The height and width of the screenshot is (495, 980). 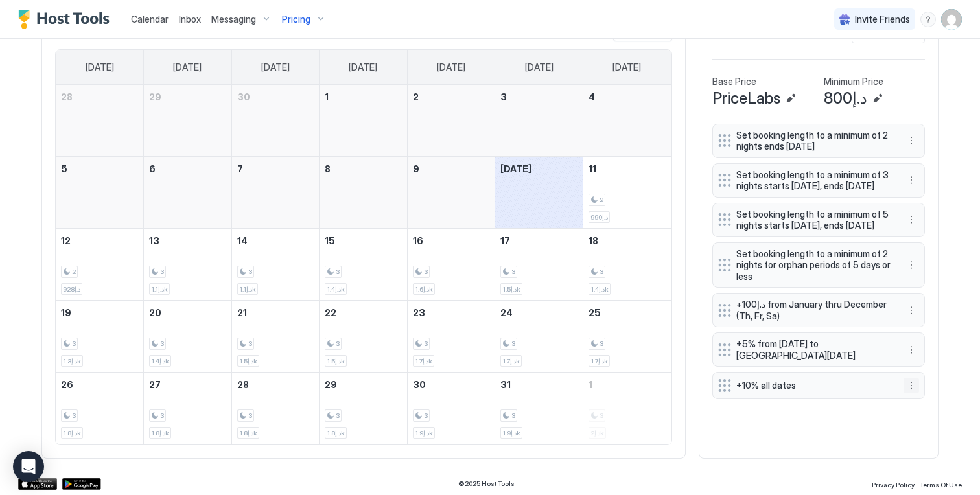 What do you see at coordinates (627, 384) in the screenshot?
I see `a: November 1, 2025` at bounding box center [627, 384].